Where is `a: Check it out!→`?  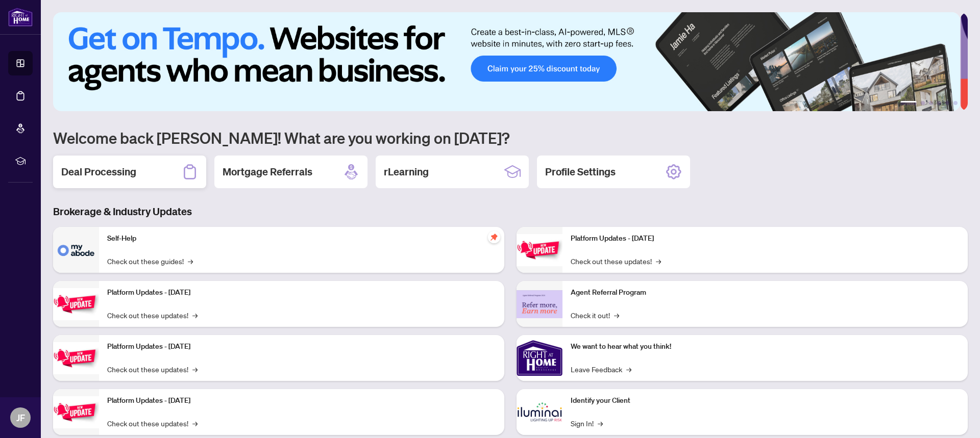
a: Check it out!→ is located at coordinates (594, 315).